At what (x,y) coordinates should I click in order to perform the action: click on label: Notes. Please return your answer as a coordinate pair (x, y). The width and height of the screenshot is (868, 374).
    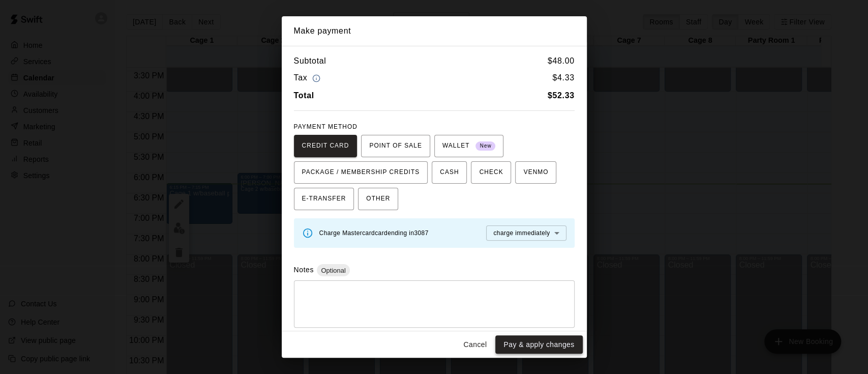
    Looking at the image, I should click on (303, 270).